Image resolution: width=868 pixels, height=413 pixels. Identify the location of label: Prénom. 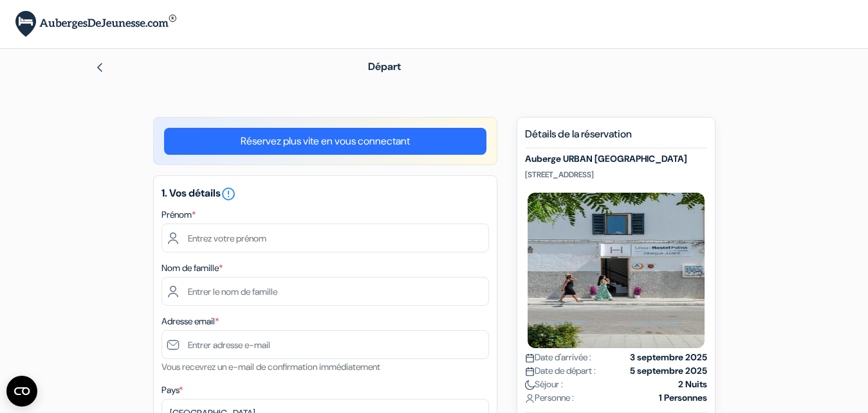
(178, 215).